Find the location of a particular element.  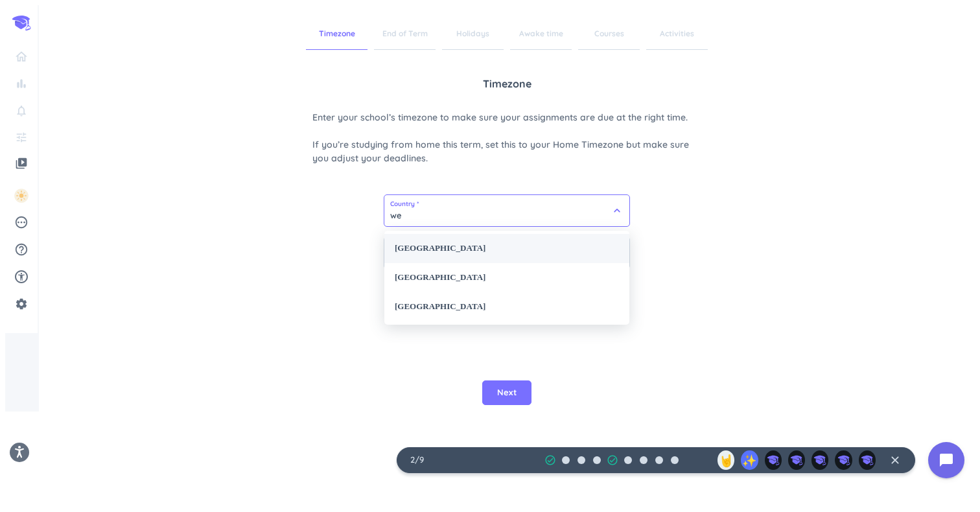

span: Courses is located at coordinates (609, 34).